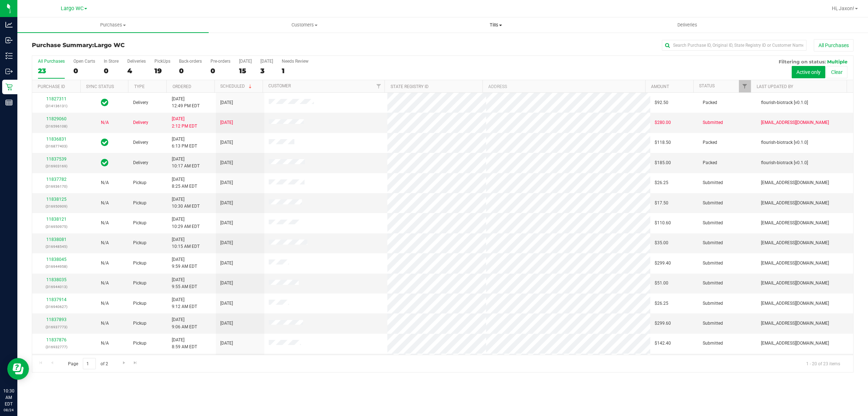 This screenshot has height=416, width=868. What do you see at coordinates (734, 46) in the screenshot?
I see `input: Search Purchase ID, Original ID, State Registry ID or Customer Name...` at bounding box center [734, 46].